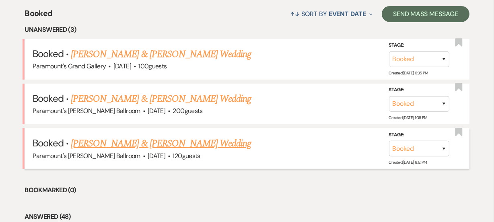  I want to click on li: Unanswered (3), so click(246, 30).